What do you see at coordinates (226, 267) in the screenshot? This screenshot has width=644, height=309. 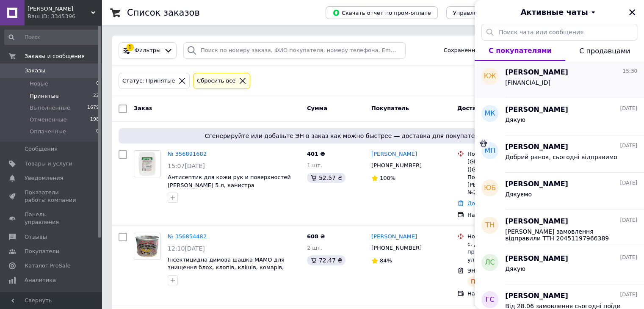 I see `a: Інсектицидна димова шашка МАМО для знищення блох, клопів, кліщів, комарів, мурах та будь-яких інш...` at bounding box center [226, 267].